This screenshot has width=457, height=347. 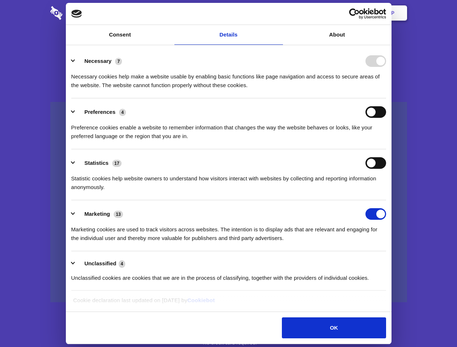 What do you see at coordinates (99, 214) in the screenshot?
I see `button: Marketing (13)` at bounding box center [99, 214].